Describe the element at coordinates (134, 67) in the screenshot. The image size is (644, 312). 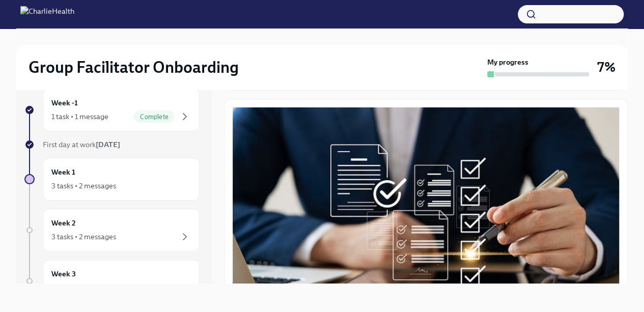
I see `h2: Group Facilitator Onboarding` at that location.